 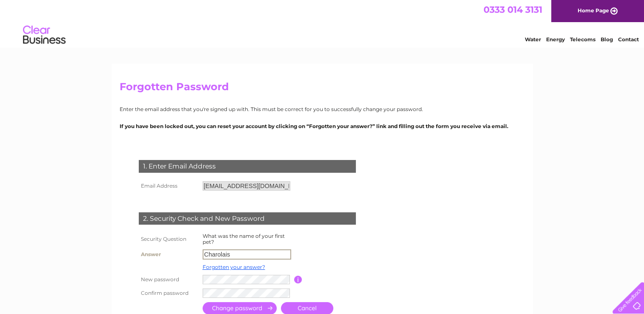 What do you see at coordinates (322, 89) in the screenshot?
I see `h2: Forgotten Password` at bounding box center [322, 89].